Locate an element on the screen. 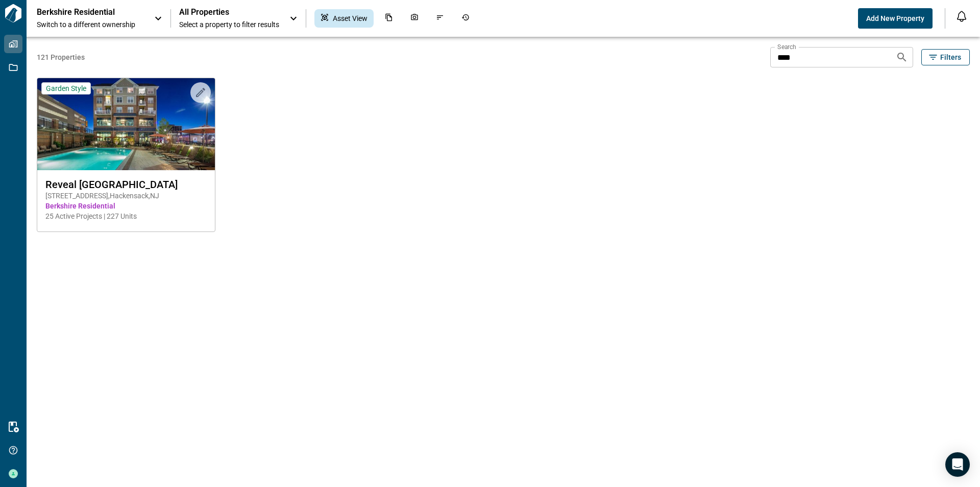 Image resolution: width=980 pixels, height=487 pixels. span: Switch to a different ownership is located at coordinates (90, 25).